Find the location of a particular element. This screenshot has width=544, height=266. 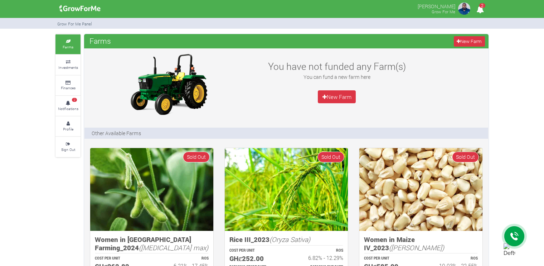

h5: Women in Maize IV_2023 is located at coordinates (421, 243).